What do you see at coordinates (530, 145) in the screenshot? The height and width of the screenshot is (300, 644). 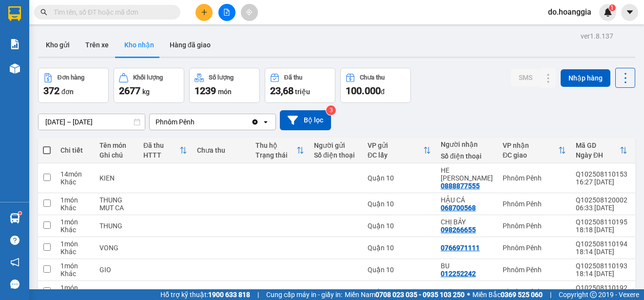 I see `div: VP nhận` at bounding box center [530, 145].